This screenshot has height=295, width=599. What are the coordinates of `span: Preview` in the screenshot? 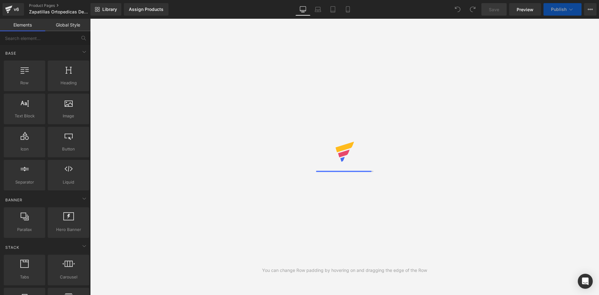 It's located at (525, 9).